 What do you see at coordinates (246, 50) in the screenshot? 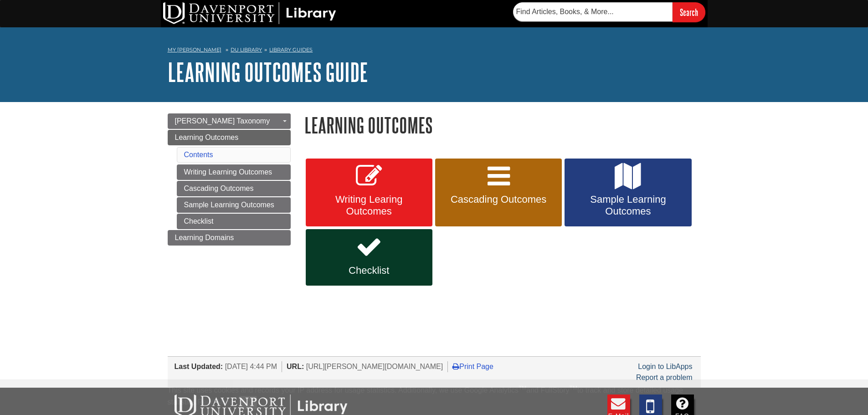
I see `a: DU Library` at bounding box center [246, 50].